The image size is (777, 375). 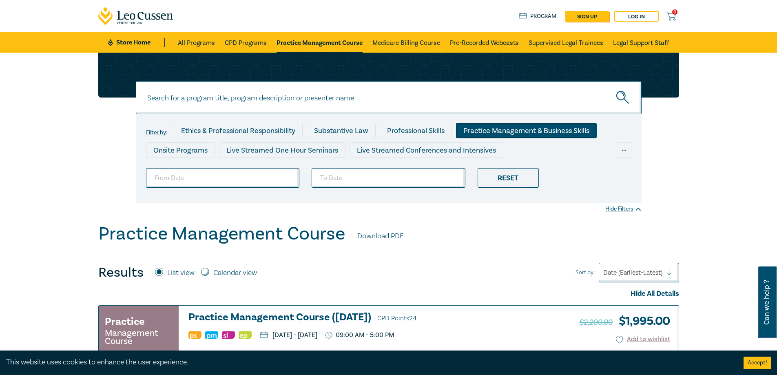 I want to click on span: $2,200.00, so click(x=596, y=322).